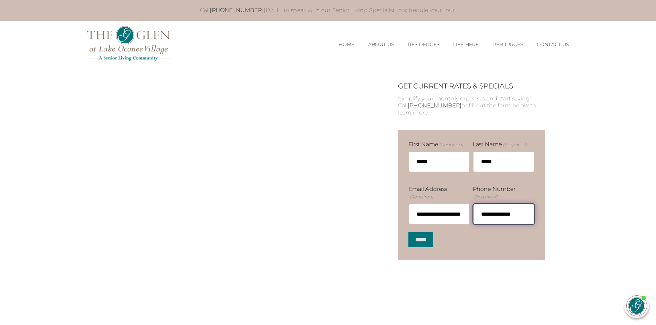 This screenshot has width=656, height=325. What do you see at coordinates (471, 86) in the screenshot?
I see `h2: GET CURRENT RATES & SPECIALS` at bounding box center [471, 86].